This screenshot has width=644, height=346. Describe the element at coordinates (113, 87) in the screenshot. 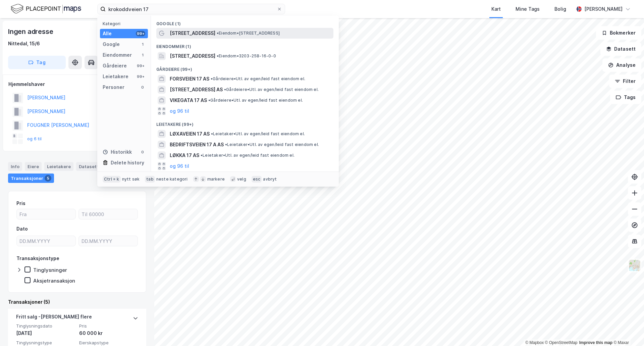

I see `div: Personer` at that location.